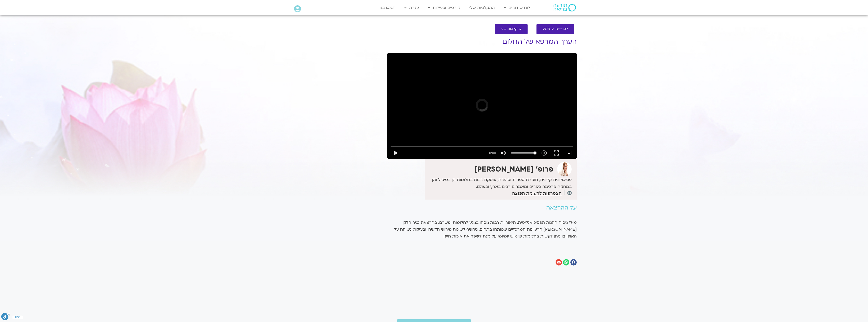 Image resolution: width=868 pixels, height=322 pixels. I want to click on div: שיתוף ב email, so click(558, 262).